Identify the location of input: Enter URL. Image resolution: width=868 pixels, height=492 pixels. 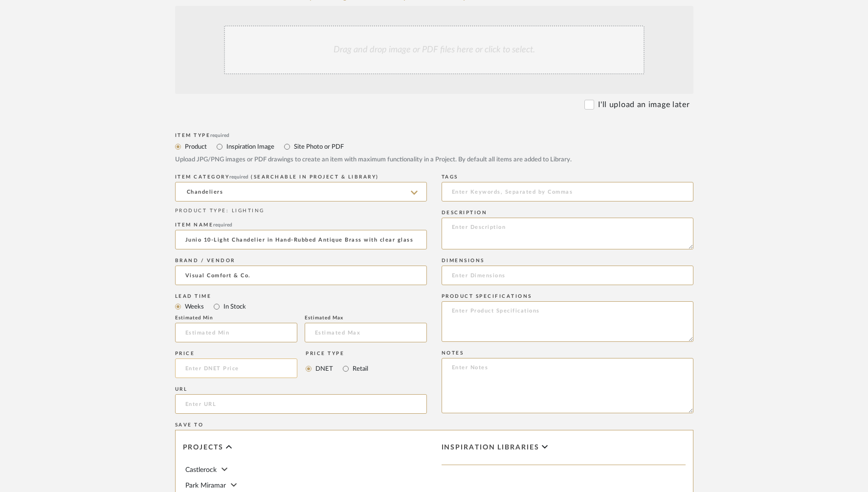
(301, 403).